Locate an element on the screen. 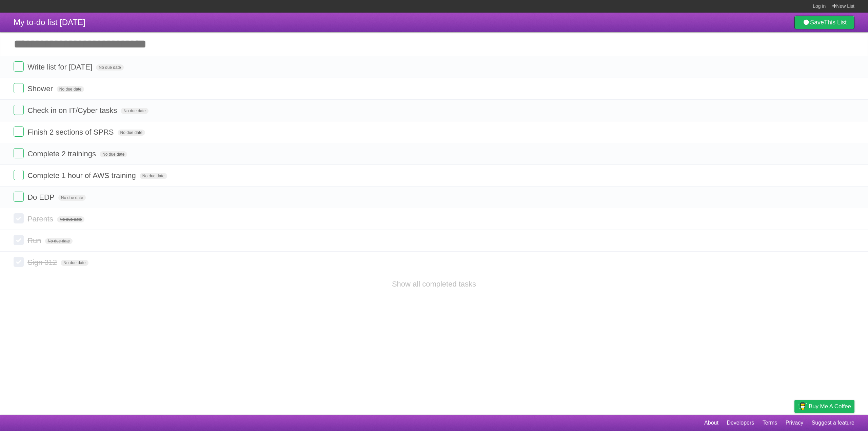  span: Complete 2 trainings is located at coordinates (62, 153).